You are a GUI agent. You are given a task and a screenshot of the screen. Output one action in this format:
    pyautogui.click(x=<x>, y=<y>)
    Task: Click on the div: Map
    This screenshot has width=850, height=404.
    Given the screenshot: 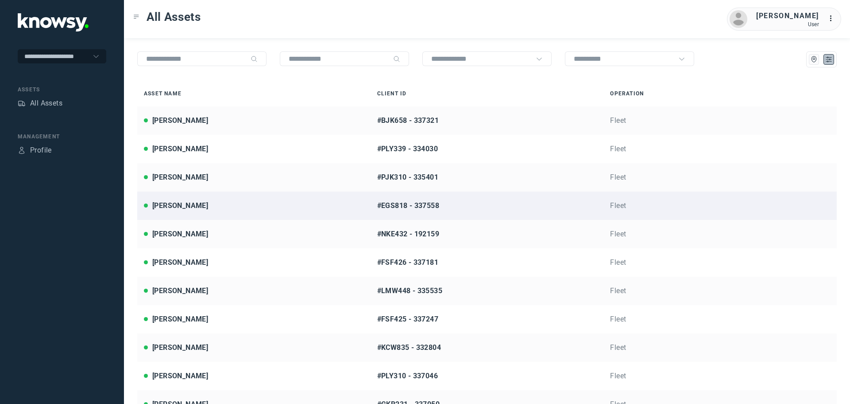 What is the action you would take?
    pyautogui.click(x=815, y=59)
    